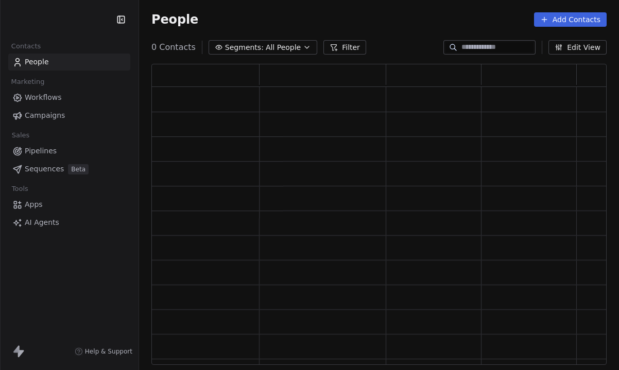 This screenshot has width=619, height=370. Describe the element at coordinates (20, 189) in the screenshot. I see `span: Tools` at that location.